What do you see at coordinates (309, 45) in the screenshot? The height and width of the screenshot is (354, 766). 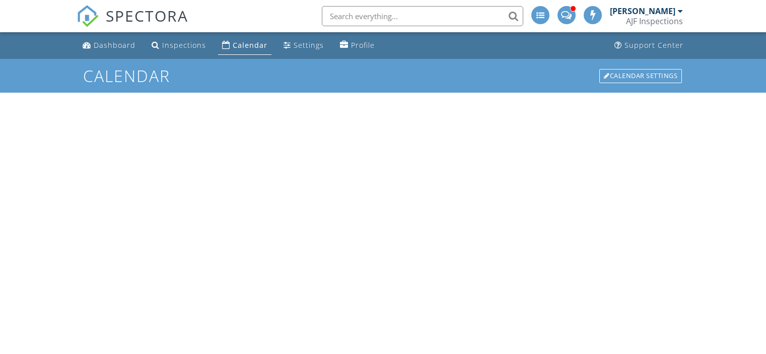 I see `div: Settings` at bounding box center [309, 45].